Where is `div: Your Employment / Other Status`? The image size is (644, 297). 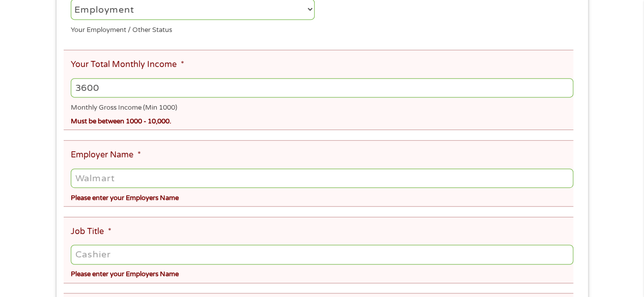 div: Your Employment / Other Status is located at coordinates (193, 28).